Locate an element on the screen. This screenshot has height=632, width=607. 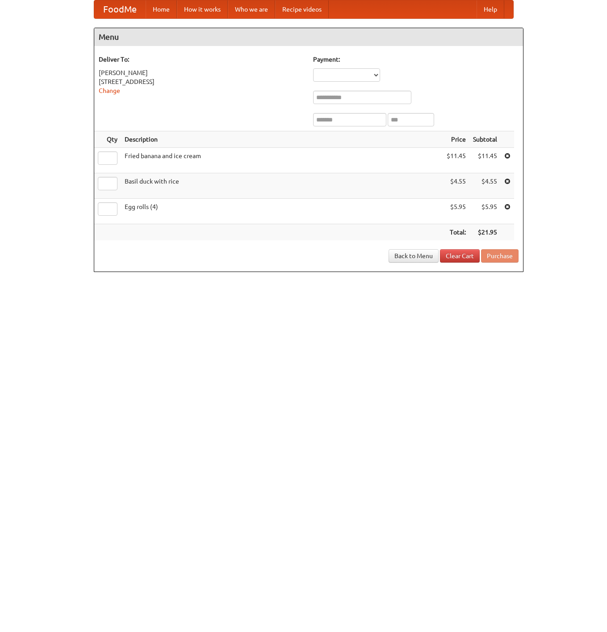
h4: Menu is located at coordinates (308, 37).